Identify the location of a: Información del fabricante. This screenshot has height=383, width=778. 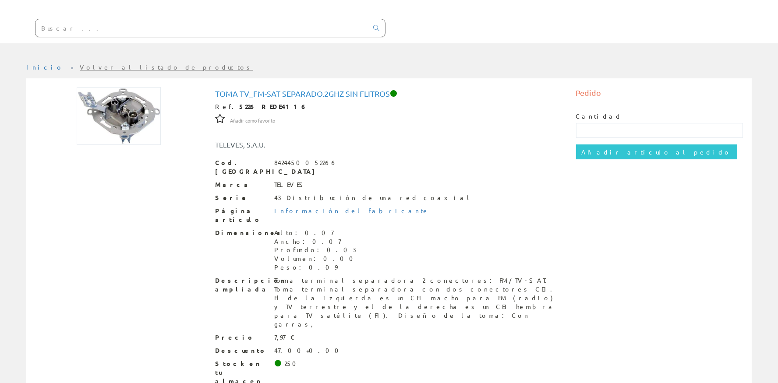
(352, 211).